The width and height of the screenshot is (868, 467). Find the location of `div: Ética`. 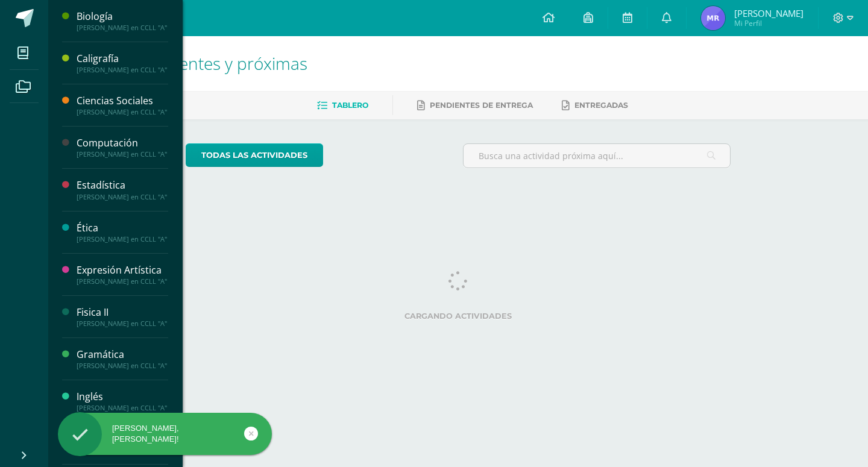

div: Ética is located at coordinates (122, 227).